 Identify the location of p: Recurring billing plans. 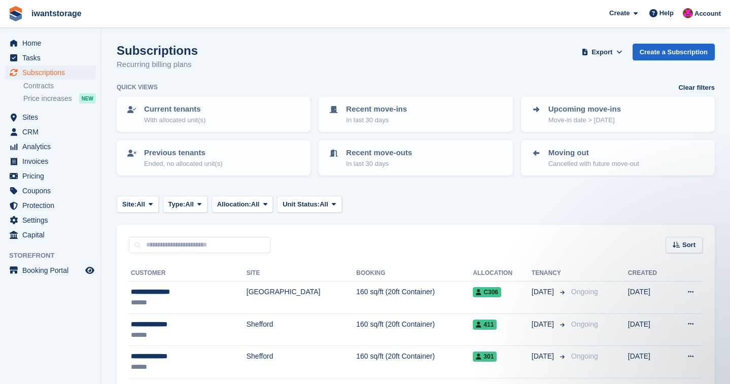
(157, 64).